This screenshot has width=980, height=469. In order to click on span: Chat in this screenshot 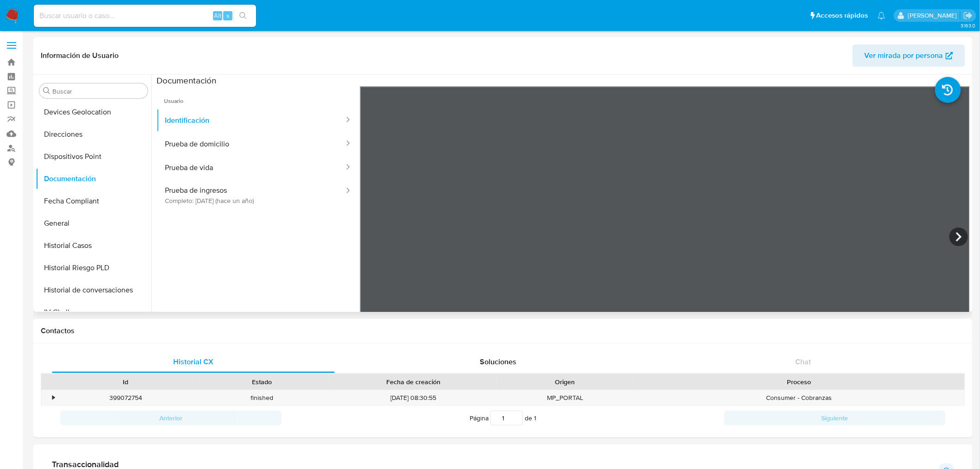, I will do `click(804, 361)`.